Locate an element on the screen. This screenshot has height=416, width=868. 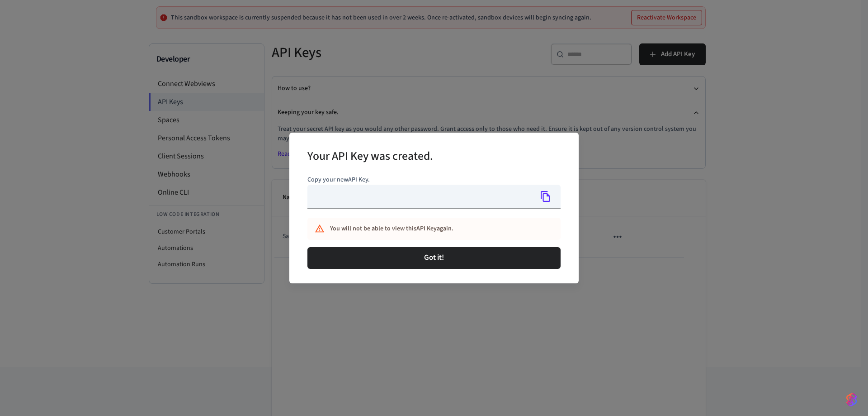
img: SeamLogoGradient.69752ec5.svg is located at coordinates (852, 399).